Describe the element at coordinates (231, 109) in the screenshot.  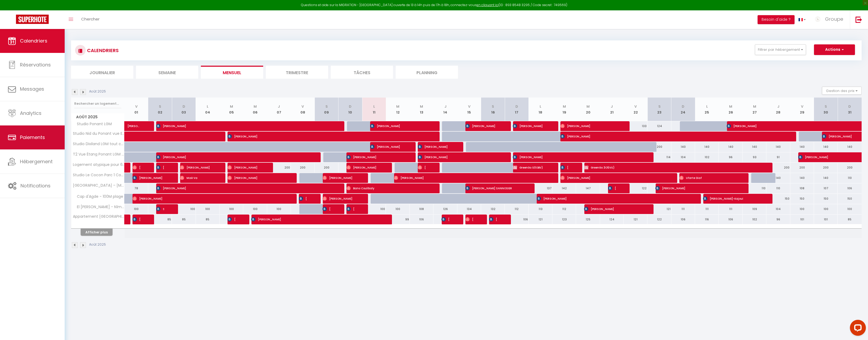
I see `th: 05` at that location.